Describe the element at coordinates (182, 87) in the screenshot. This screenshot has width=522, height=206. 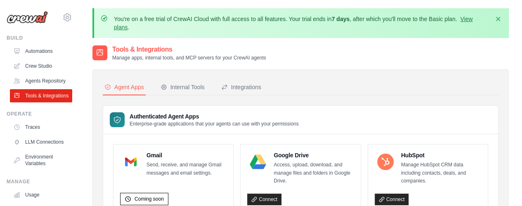
I see `button: Internal Tools` at that location.